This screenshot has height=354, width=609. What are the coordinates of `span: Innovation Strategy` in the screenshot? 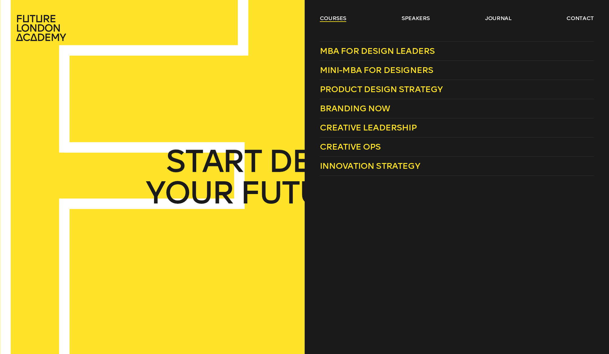 It's located at (370, 166).